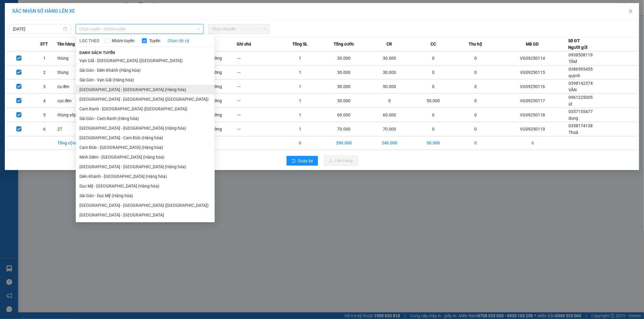 This screenshot has height=319, width=644. Describe the element at coordinates (578, 44) in the screenshot. I see `div: Số ĐT Người gửi` at that location.